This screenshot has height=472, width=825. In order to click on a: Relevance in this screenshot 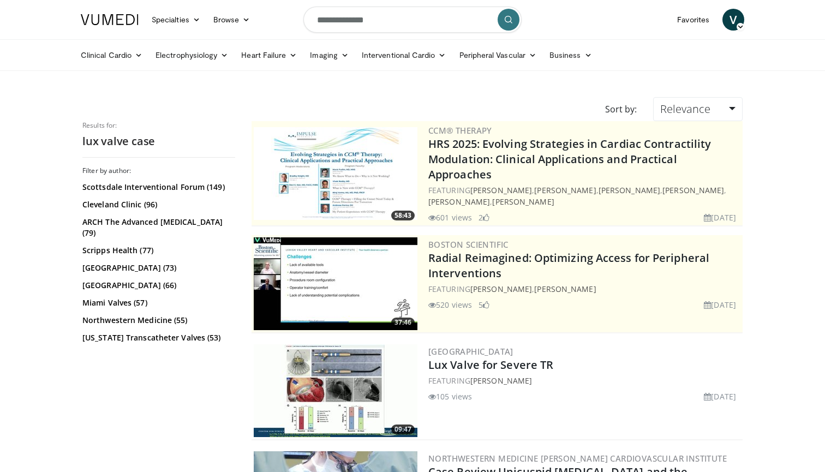, I will do `click(698, 109)`.